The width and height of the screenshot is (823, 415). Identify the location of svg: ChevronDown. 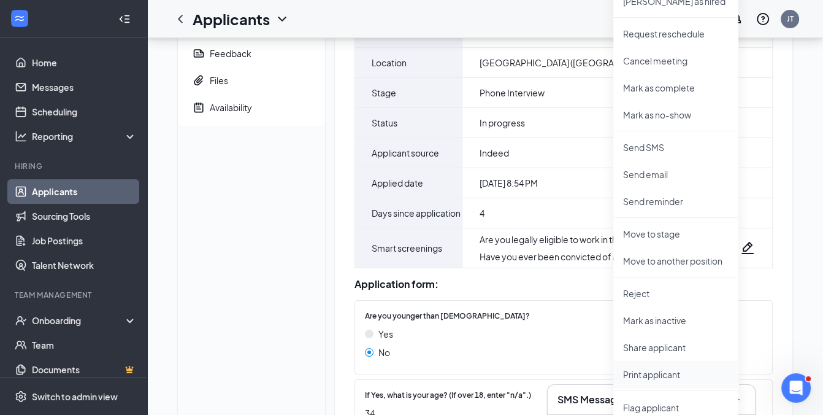
(282, 19).